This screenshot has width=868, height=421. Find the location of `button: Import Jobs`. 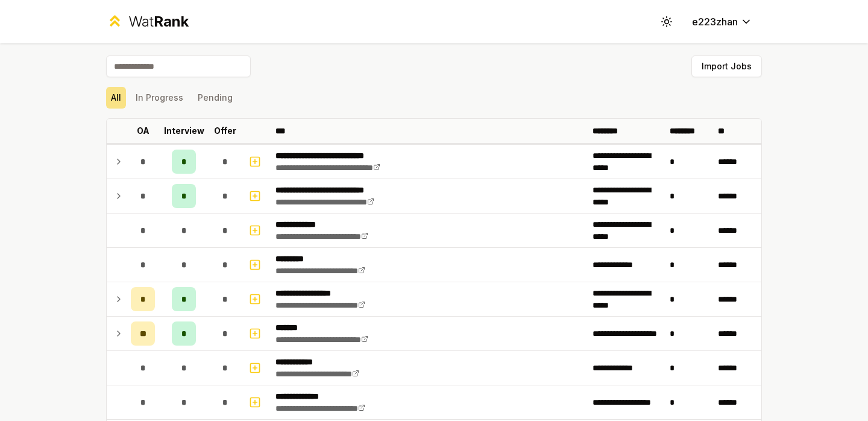

button: Import Jobs is located at coordinates (726, 66).